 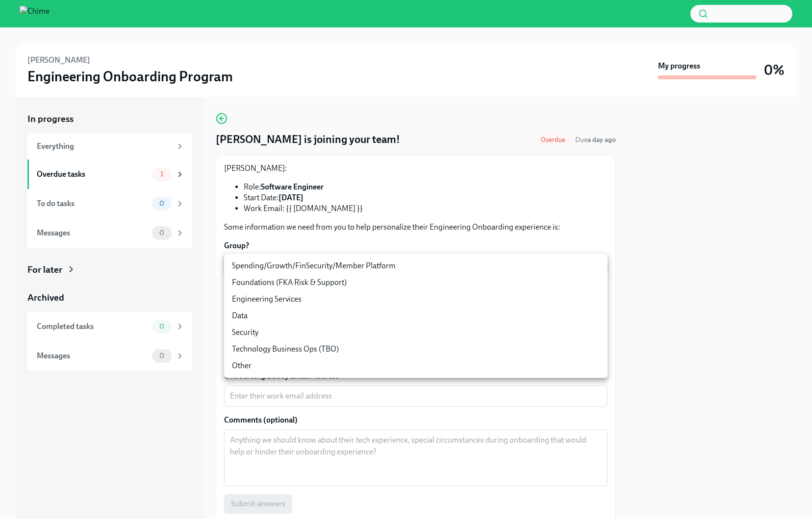 I want to click on li: Data, so click(x=415, y=316).